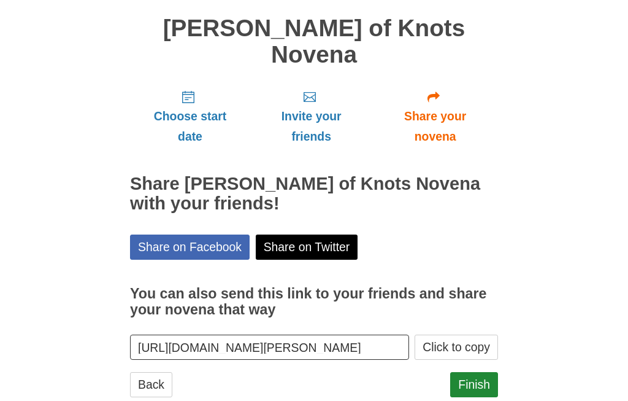  What do you see at coordinates (435, 116) in the screenshot?
I see `a: Share your novena` at bounding box center [435, 116].